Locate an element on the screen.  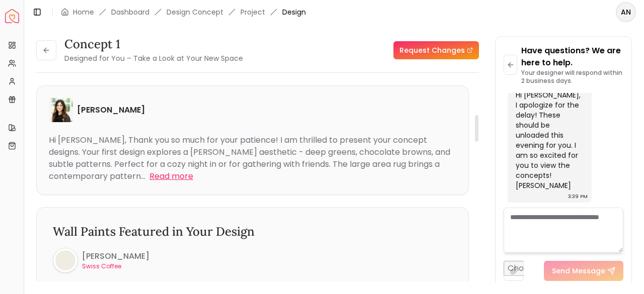
span: Design is located at coordinates (293, 12).